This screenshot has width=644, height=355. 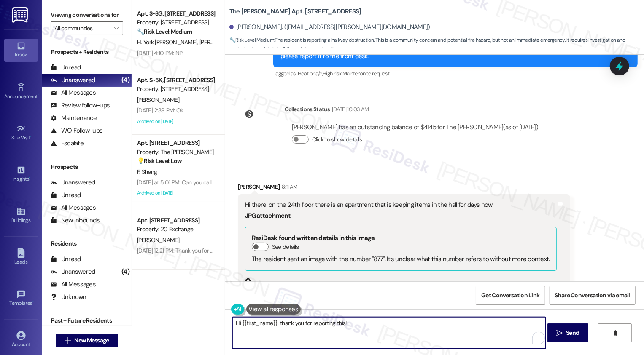 I want to click on a: Insights •, so click(x=21, y=175).